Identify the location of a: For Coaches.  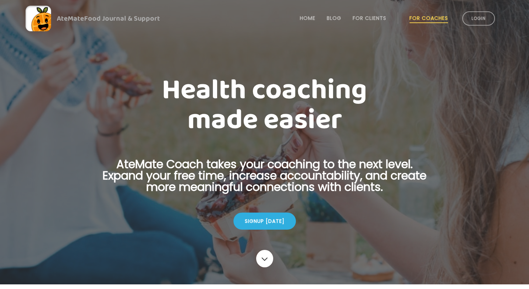
(429, 18).